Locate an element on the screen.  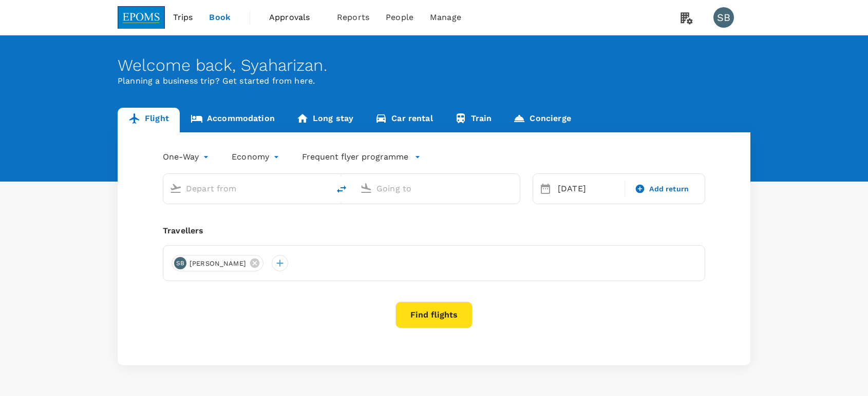
a: Car rental is located at coordinates (404, 121).